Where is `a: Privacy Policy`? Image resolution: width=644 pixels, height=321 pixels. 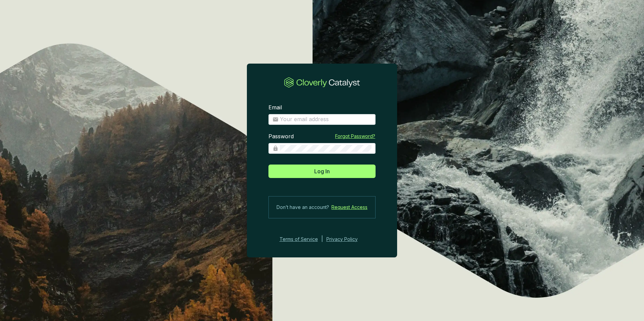
a: Privacy Policy is located at coordinates (346, 240).